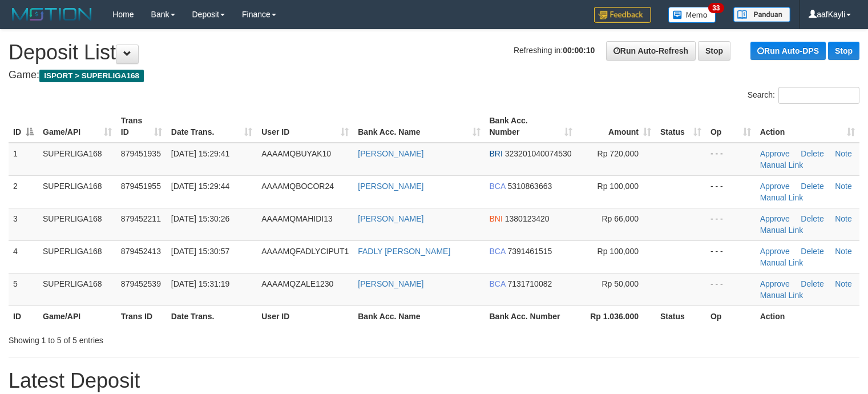 Image resolution: width=868 pixels, height=394 pixels. I want to click on th: Op, so click(730, 316).